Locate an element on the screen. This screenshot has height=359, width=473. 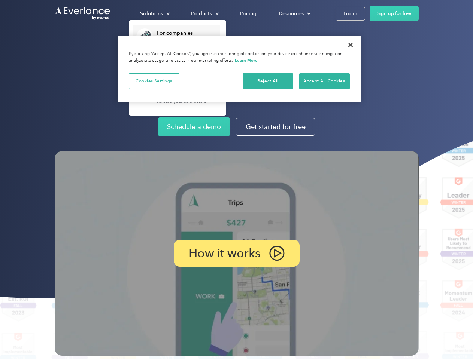
div: Login is located at coordinates (350, 13).